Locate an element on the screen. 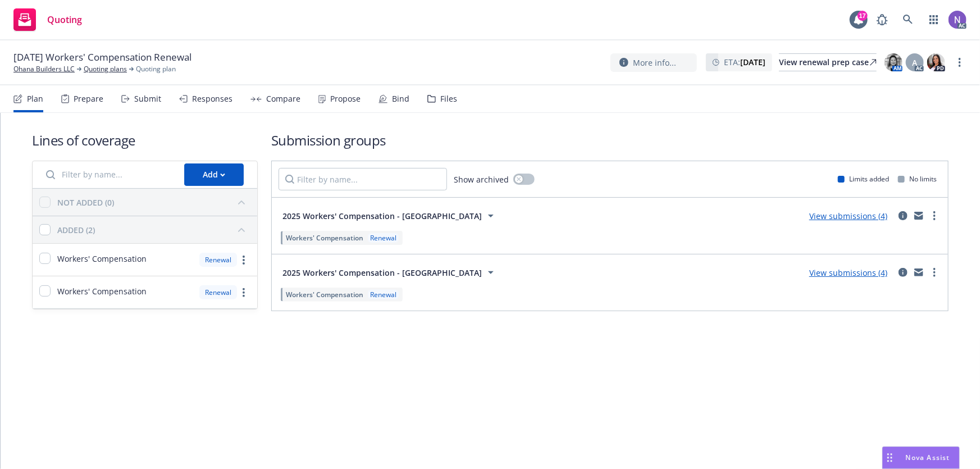 Image resolution: width=980 pixels, height=469 pixels. div: Bind is located at coordinates (400, 99).